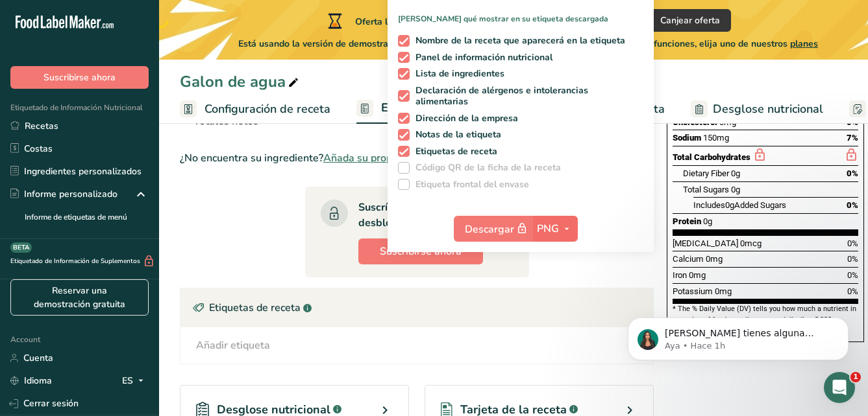 This screenshot has width=868, height=416. Describe the element at coordinates (240, 82) in the screenshot. I see `div: Galon de agua` at that location.